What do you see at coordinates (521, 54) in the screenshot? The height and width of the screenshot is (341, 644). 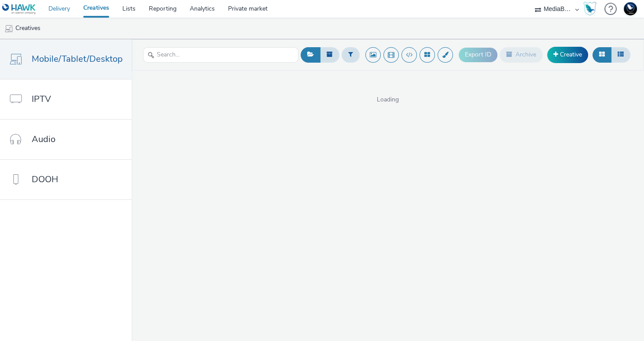 I see `button: Archive` at bounding box center [521, 54].